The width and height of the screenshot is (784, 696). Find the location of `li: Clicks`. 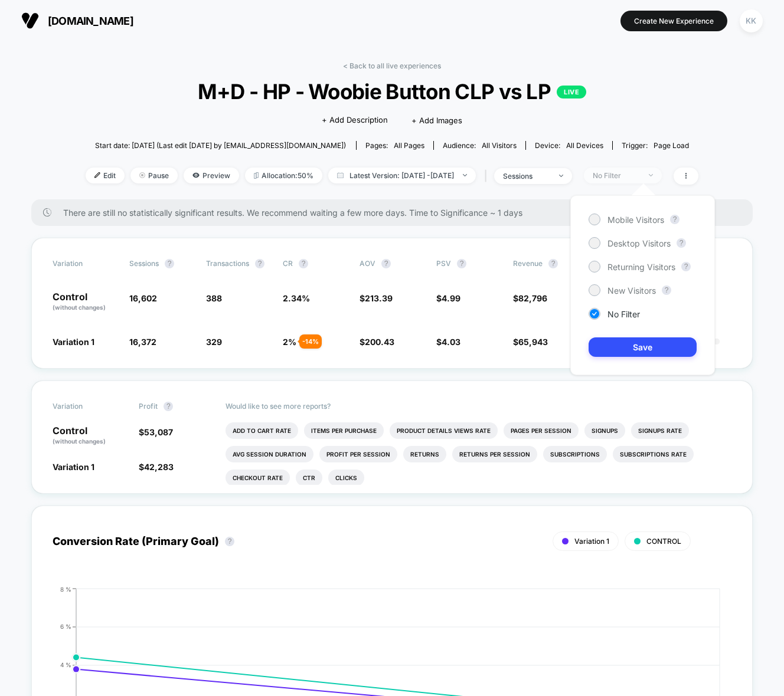

li: Clicks is located at coordinates (346, 477).